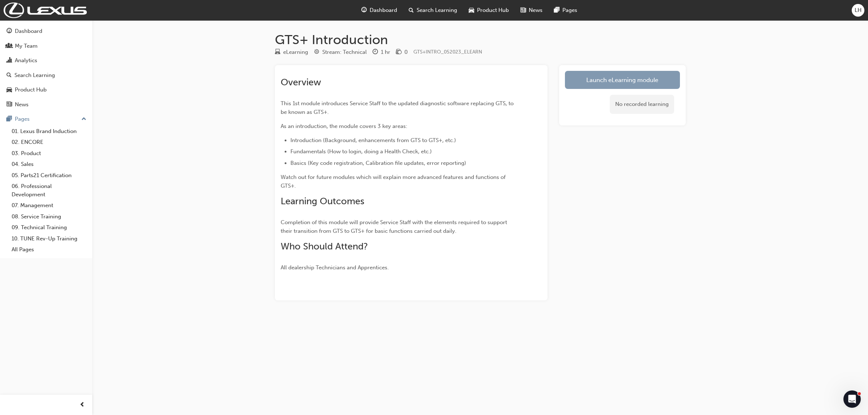 This screenshot has width=868, height=415. I want to click on a: Launch eLearning module, so click(623, 80).